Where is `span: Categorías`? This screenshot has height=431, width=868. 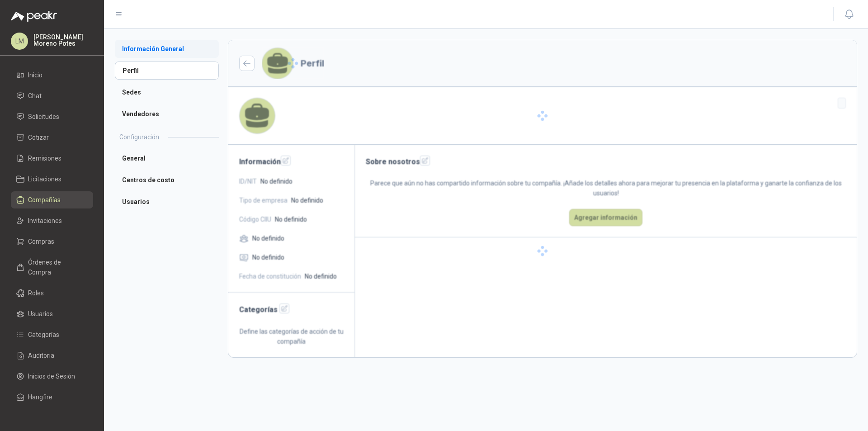
span: Categorías is located at coordinates (43, 335).